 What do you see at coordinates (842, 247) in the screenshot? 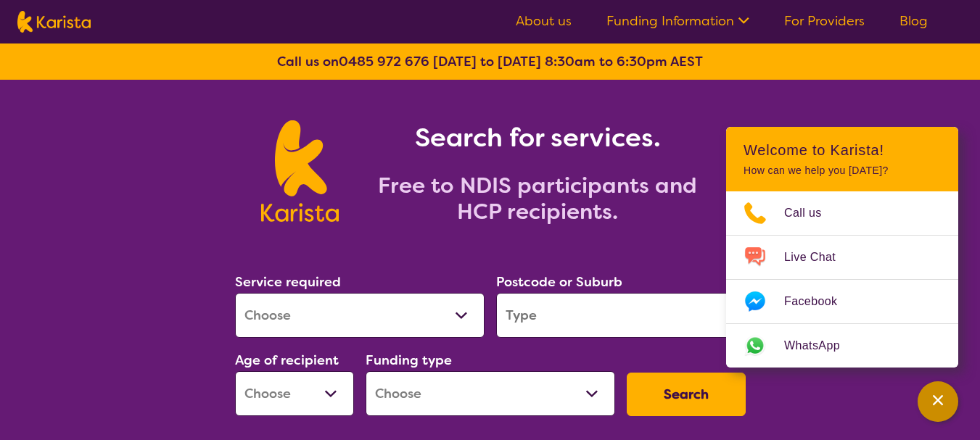
I see `div: Channel Menu` at bounding box center [842, 247].